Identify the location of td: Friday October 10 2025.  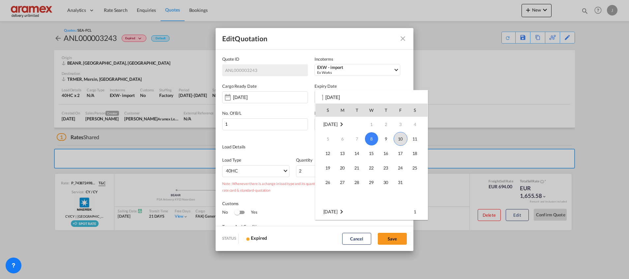
(400, 139).